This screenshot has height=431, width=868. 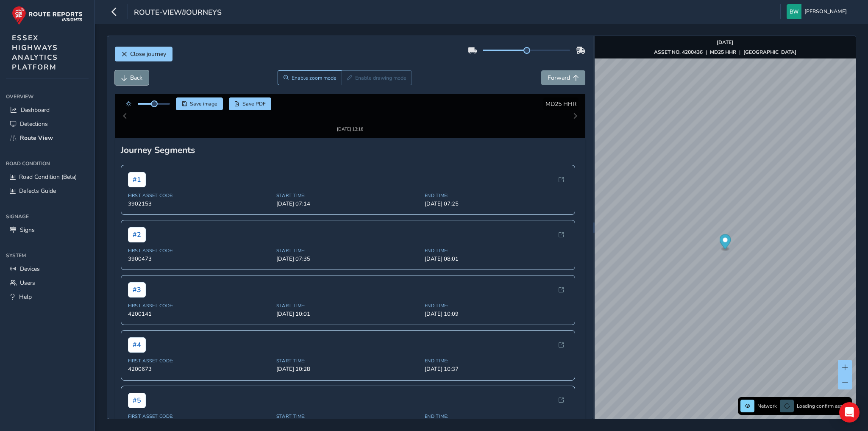 What do you see at coordinates (47, 177) in the screenshot?
I see `a: Road Condition (Beta)` at bounding box center [47, 177].